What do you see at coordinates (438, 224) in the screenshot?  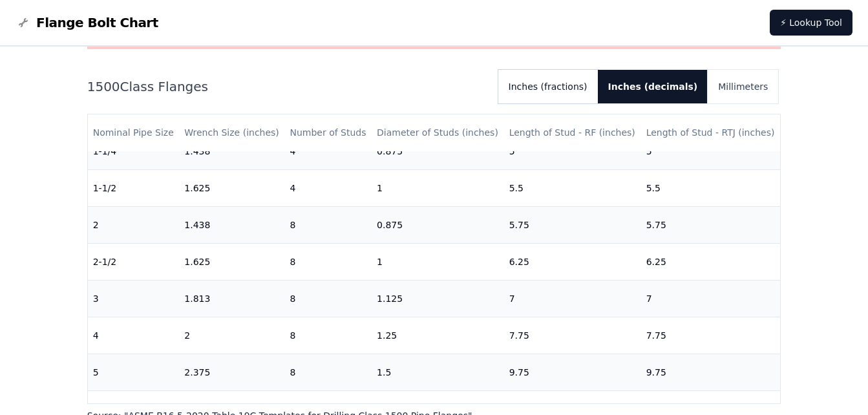 I see `td: 0.875` at bounding box center [438, 224].